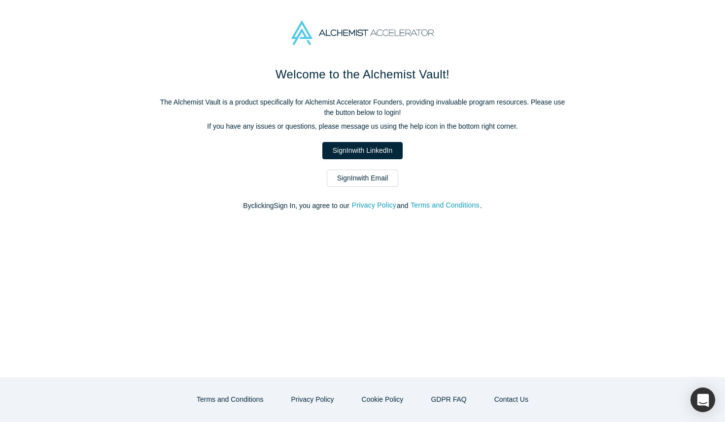 Image resolution: width=725 pixels, height=422 pixels. I want to click on p: If you have any issues or questions, please message us using the help icon in the bottom right co..., so click(363, 126).